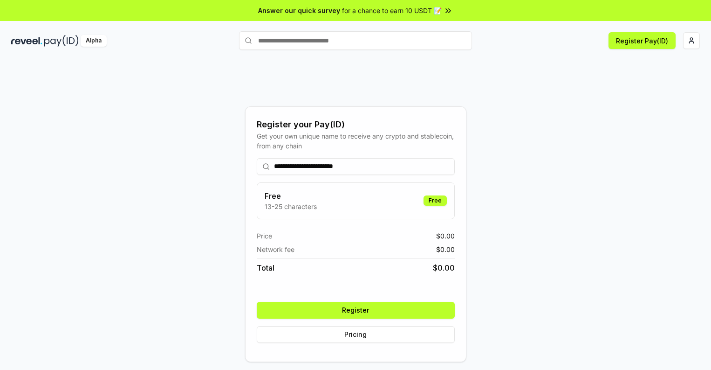 Image resolution: width=711 pixels, height=370 pixels. Describe the element at coordinates (299, 10) in the screenshot. I see `span: Answer our quick survey` at that location.